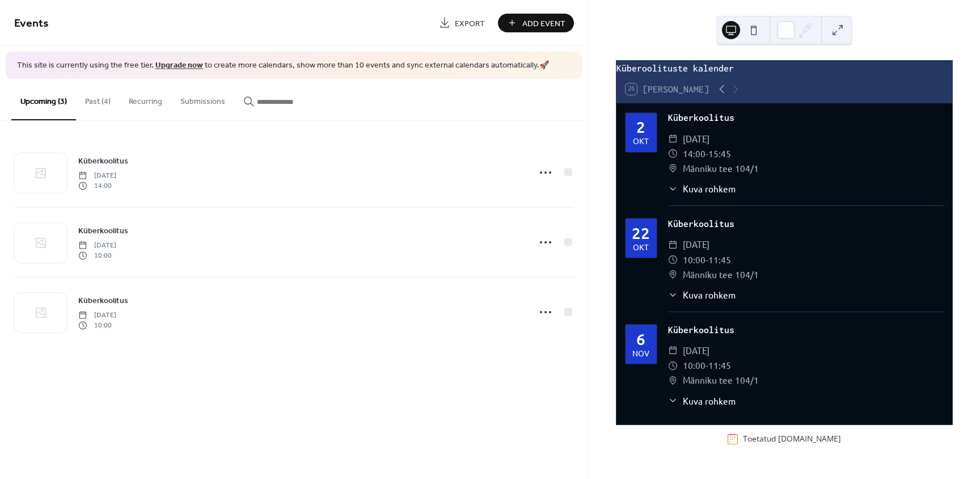 This screenshot has width=980, height=479. I want to click on button: Recurring, so click(146, 99).